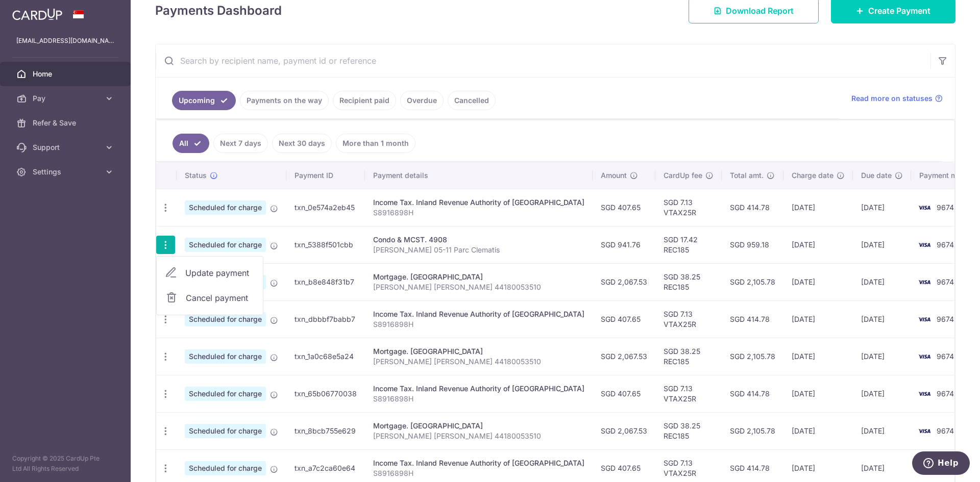  Describe the element at coordinates (325, 394) in the screenshot. I see `td: txn_65b06770038` at that location.